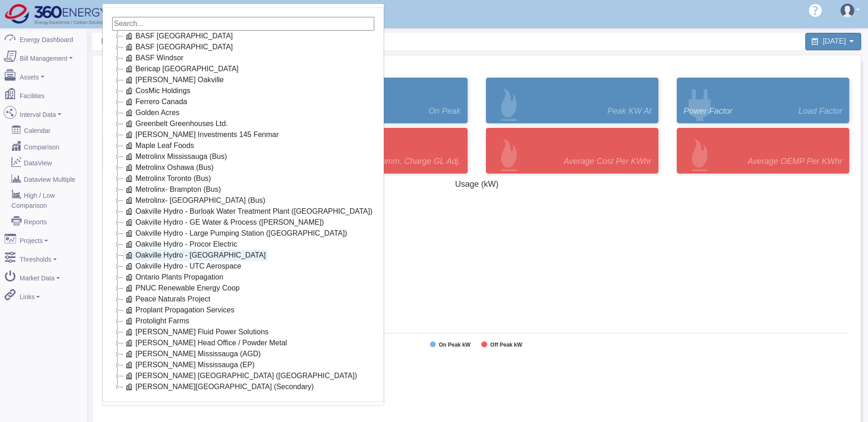 The image size is (868, 422). What do you see at coordinates (243, 102) in the screenshot?
I see `li: Ferrero Canada` at bounding box center [243, 102].